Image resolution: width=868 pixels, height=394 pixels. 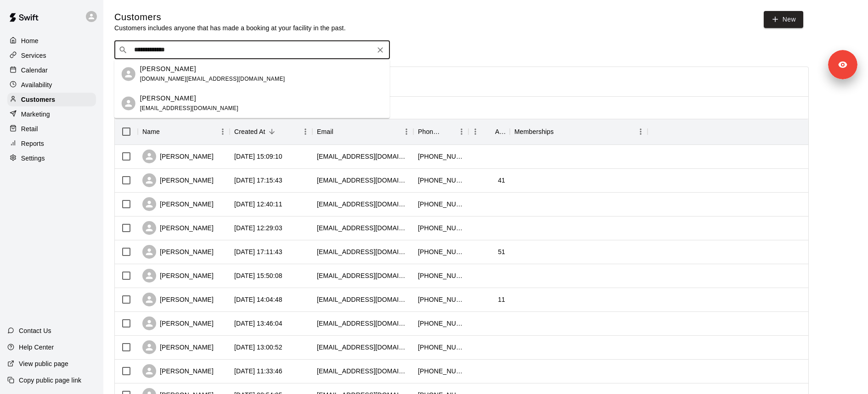 What do you see at coordinates (258, 347) in the screenshot?
I see `div: 2025-09-08 13:00:52` at bounding box center [258, 347].